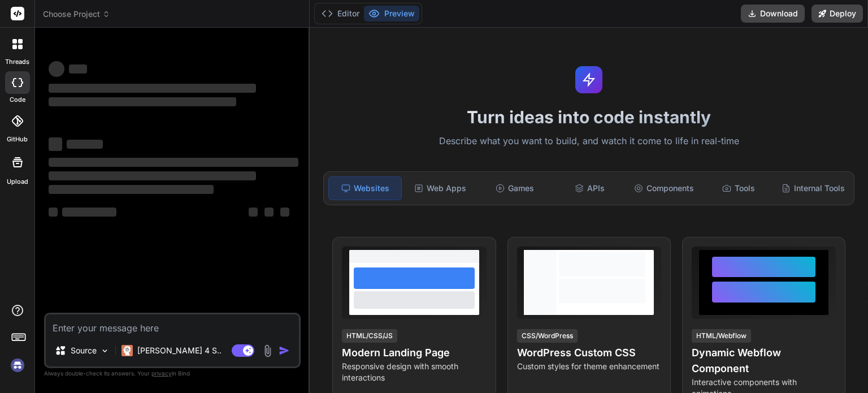 The height and width of the screenshot is (393, 868). What do you see at coordinates (413, 353) in the screenshot?
I see `h4: Modern Landing Page` at bounding box center [413, 353].